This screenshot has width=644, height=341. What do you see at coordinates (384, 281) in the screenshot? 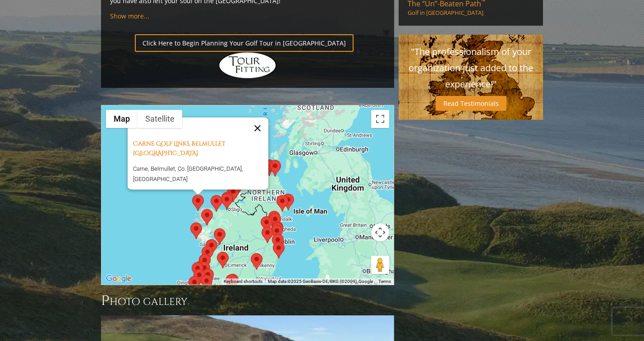
I see `a: Terms (opens in new tab)` at bounding box center [384, 281].